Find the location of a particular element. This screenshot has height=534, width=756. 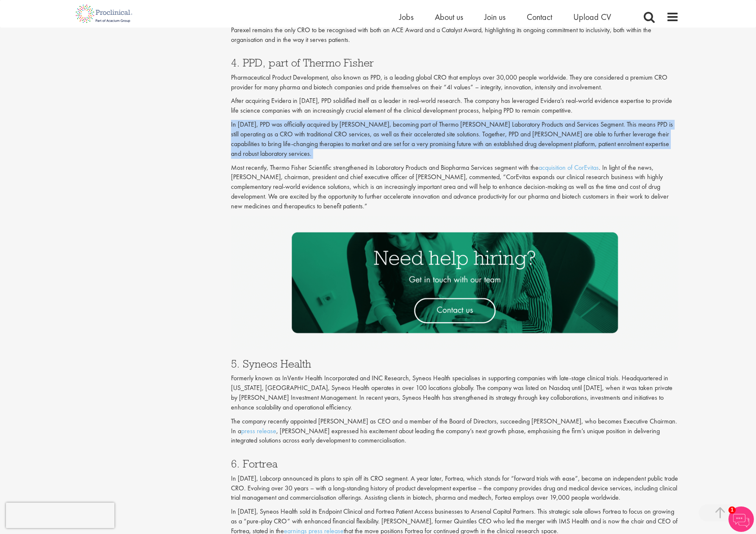

a: acquisition of CorEvitas is located at coordinates (569, 167).